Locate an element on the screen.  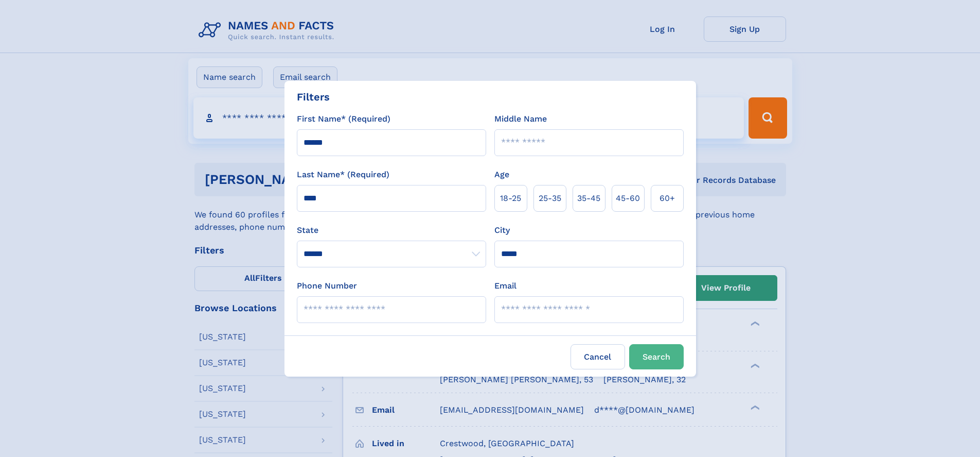
button: Search is located at coordinates (657, 357).